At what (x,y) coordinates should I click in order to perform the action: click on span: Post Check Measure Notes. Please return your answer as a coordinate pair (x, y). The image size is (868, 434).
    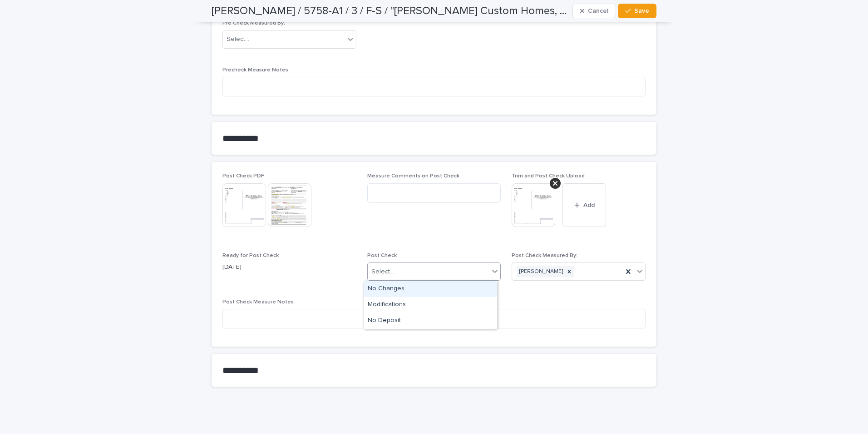
    Looking at the image, I should click on (258, 302).